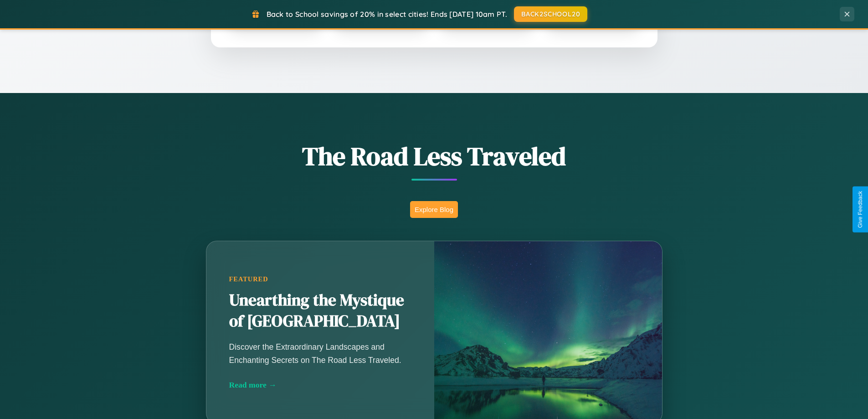  I want to click on div: Featured, so click(320, 279).